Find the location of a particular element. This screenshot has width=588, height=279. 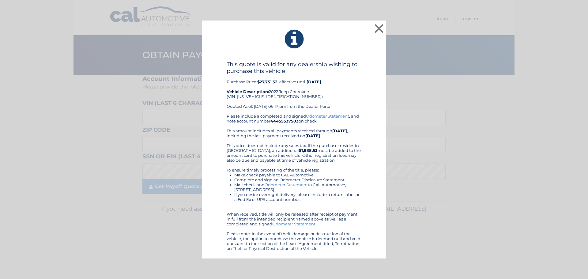

strong: Vehicle Description: is located at coordinates (248, 92).